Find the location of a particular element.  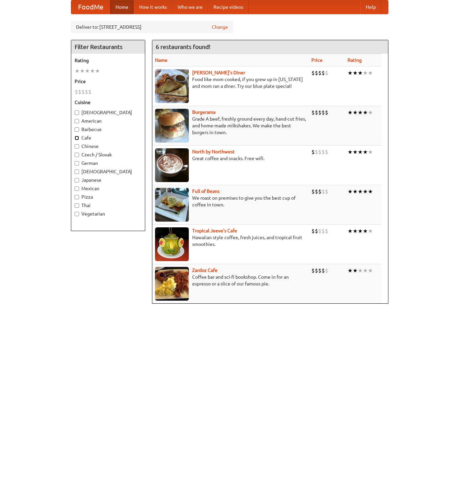

img: burgerama.jpg is located at coordinates (172, 126).